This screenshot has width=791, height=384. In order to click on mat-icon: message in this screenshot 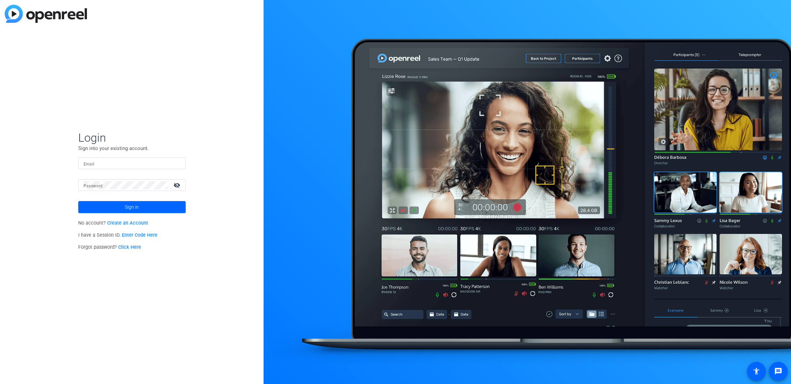, I will do `click(779, 372)`.